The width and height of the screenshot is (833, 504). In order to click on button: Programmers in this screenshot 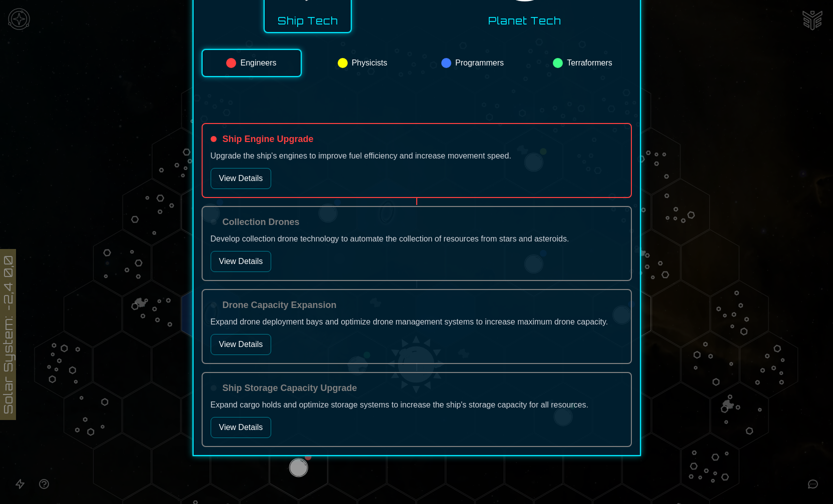, I will do `click(472, 63)`.